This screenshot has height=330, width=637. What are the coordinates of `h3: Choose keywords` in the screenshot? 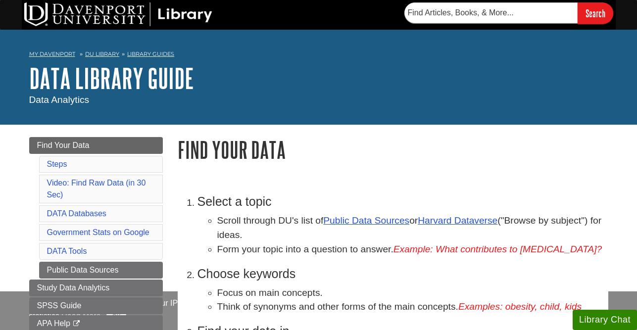 It's located at (403, 274).